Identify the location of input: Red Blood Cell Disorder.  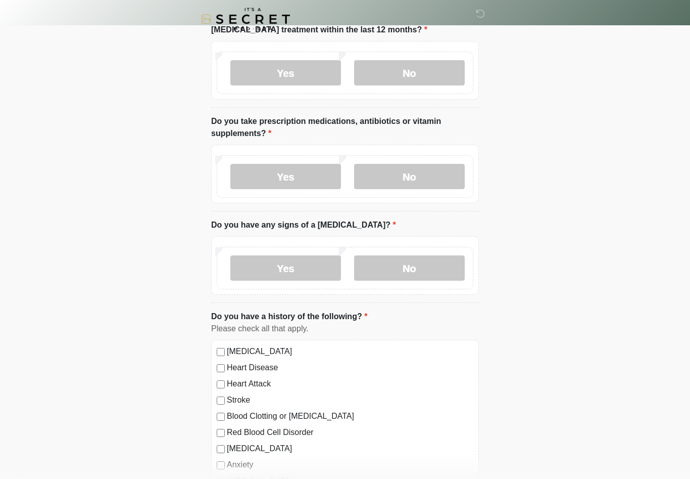
(221, 433).